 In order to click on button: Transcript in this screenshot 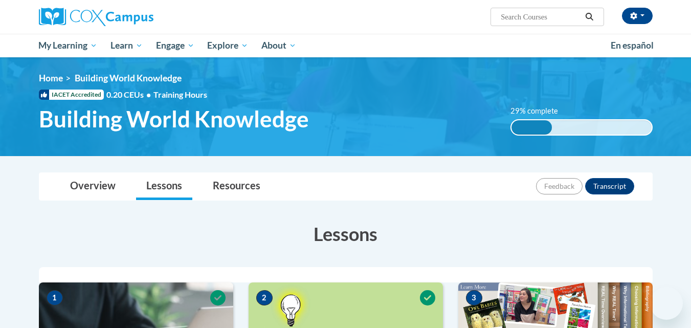, I will do `click(609, 186)`.